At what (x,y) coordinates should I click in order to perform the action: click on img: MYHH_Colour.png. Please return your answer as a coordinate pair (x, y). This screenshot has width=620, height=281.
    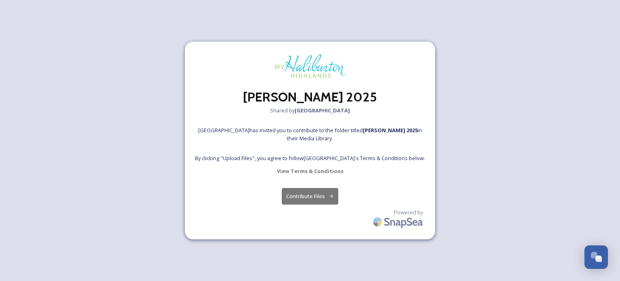
    Looking at the image, I should click on (310, 66).